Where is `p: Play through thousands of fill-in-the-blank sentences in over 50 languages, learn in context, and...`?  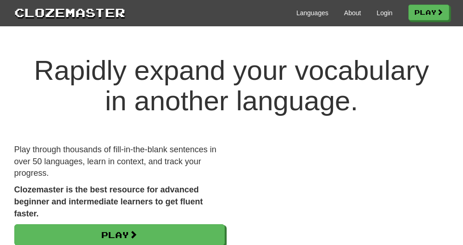
p: Play through thousands of fill-in-the-blank sentences in over 50 languages, learn in context, and... is located at coordinates (119, 162).